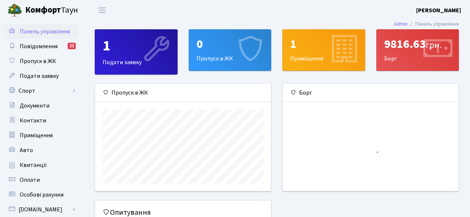 The image size is (470, 217). What do you see at coordinates (36, 136) in the screenshot?
I see `span: Приміщення` at bounding box center [36, 136].